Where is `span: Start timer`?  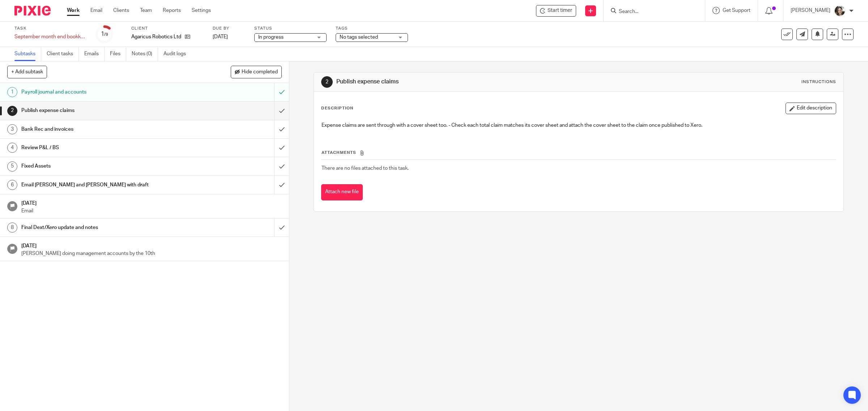
span: Start timer is located at coordinates (559, 10).